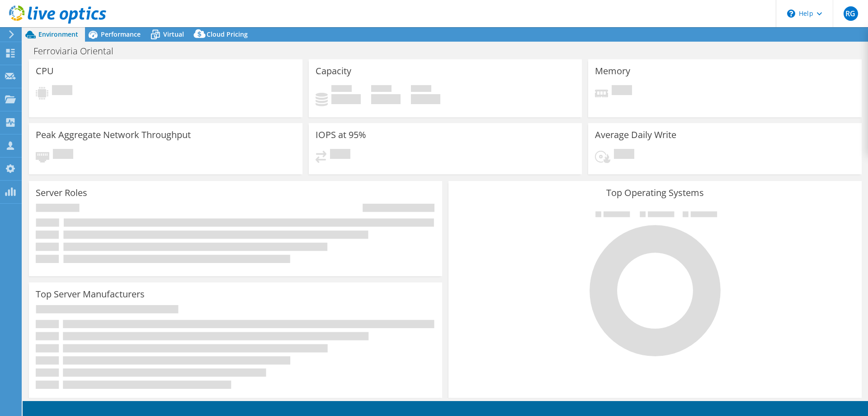 This screenshot has height=416, width=868. Describe the element at coordinates (173, 34) in the screenshot. I see `span: Virtual` at that location.